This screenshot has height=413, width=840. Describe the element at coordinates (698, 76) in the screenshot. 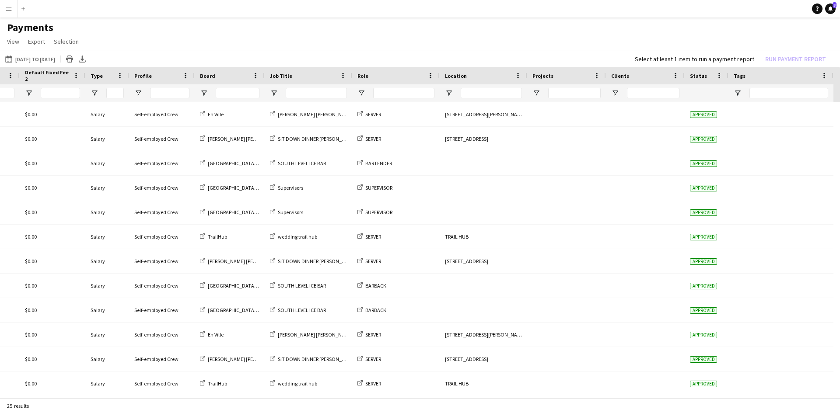

I see `span: Status` at that location.